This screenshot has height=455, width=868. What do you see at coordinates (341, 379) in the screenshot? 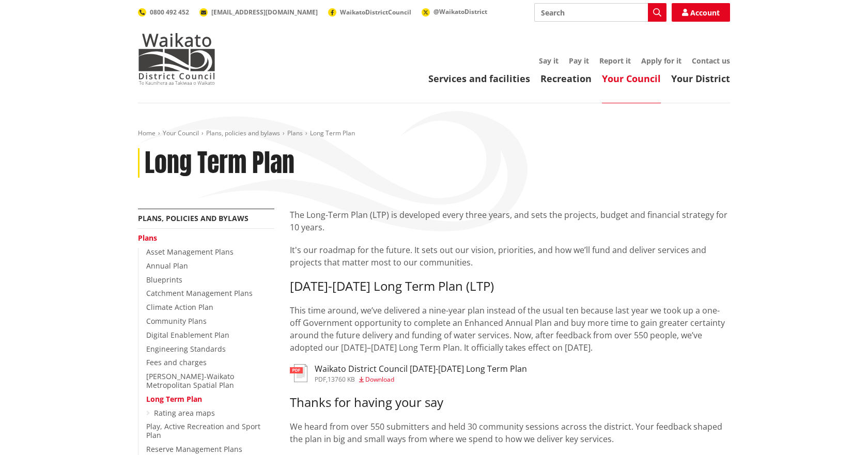
I see `span: 13760 KB` at bounding box center [341, 379].